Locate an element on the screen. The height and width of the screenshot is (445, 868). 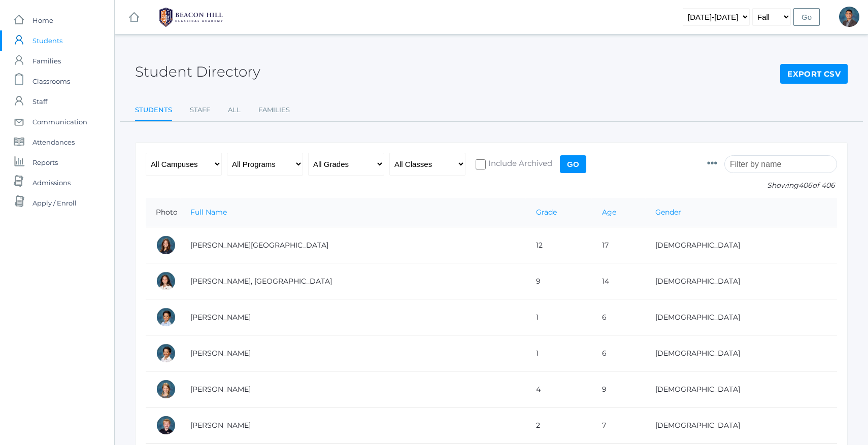
div: Charlotte Abdulla is located at coordinates (166, 245).